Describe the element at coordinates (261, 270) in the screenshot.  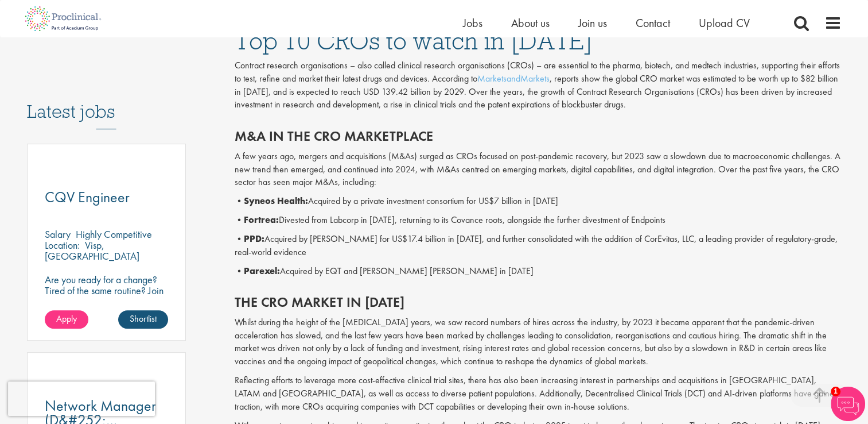
I see `b: Parexel:` at that location.